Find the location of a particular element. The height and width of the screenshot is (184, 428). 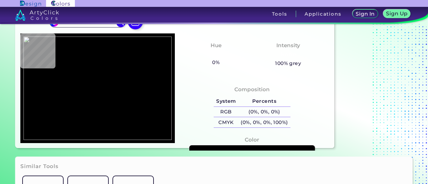

h5: System is located at coordinates (226, 101).